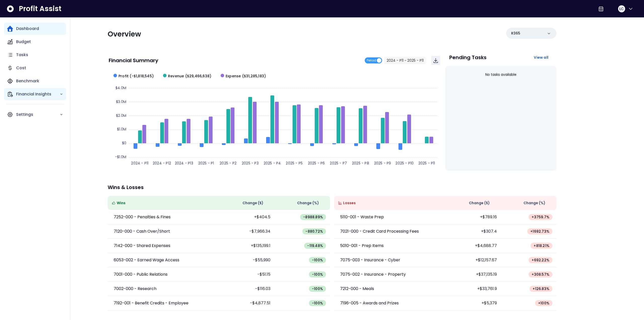 This screenshot has width=644, height=320. Describe the element at coordinates (473, 275) in the screenshot. I see `td: +$37,135.19` at that location.